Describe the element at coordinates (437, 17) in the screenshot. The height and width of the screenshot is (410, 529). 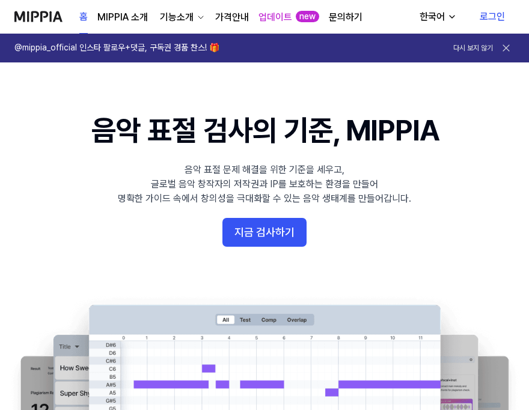
I see `button: 한국어` at that location.